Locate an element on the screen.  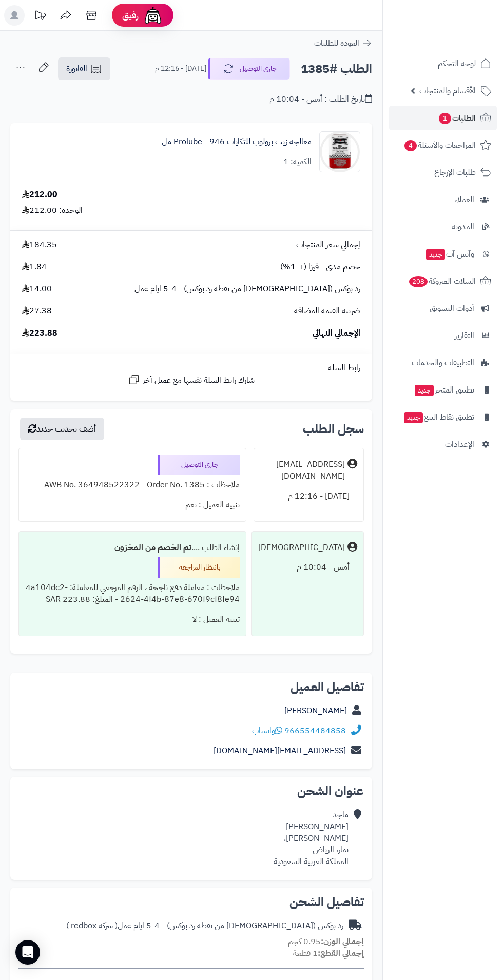
span: التقارير is located at coordinates (465, 336).